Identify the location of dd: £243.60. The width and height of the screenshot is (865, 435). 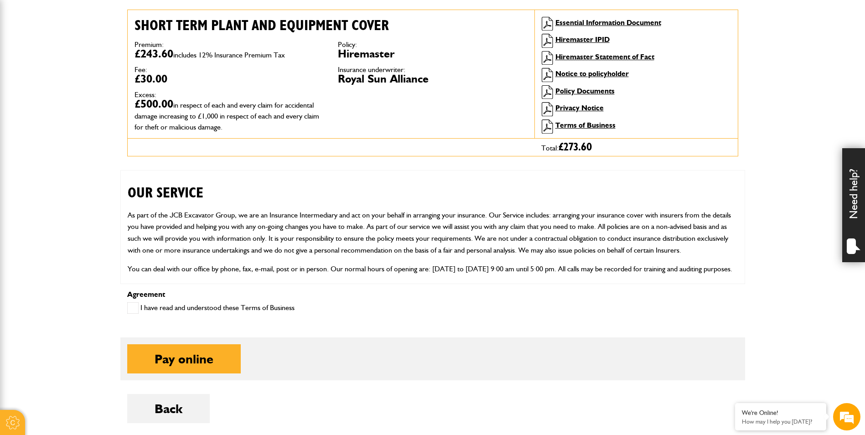
(229, 54).